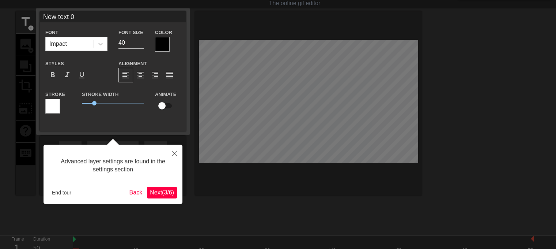 The image size is (556, 249). Describe the element at coordinates (113, 165) in the screenshot. I see `div: Advanced layer settings are found in the settings section` at that location.